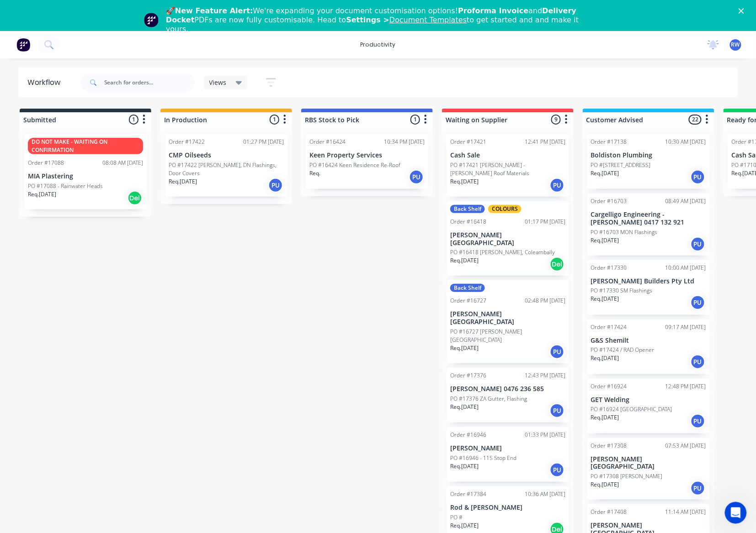 This screenshot has width=756, height=533. Describe the element at coordinates (467, 376) in the screenshot. I see `div: Order #17376` at that location.